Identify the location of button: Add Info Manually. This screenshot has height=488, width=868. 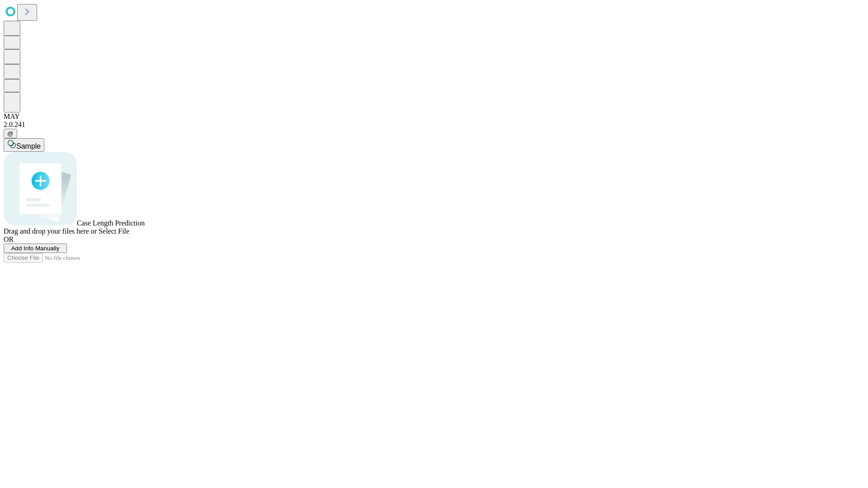
(35, 248).